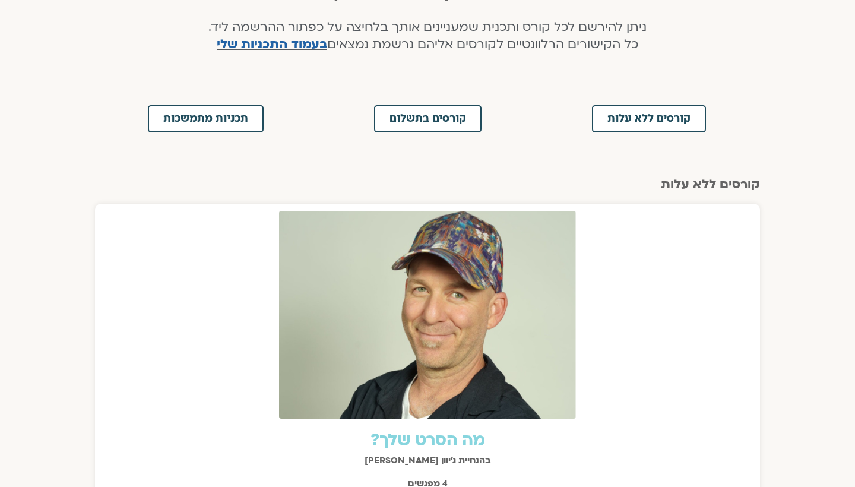 The width and height of the screenshot is (855, 487). What do you see at coordinates (428, 119) in the screenshot?
I see `span: קורסים בתשלום` at bounding box center [428, 119].